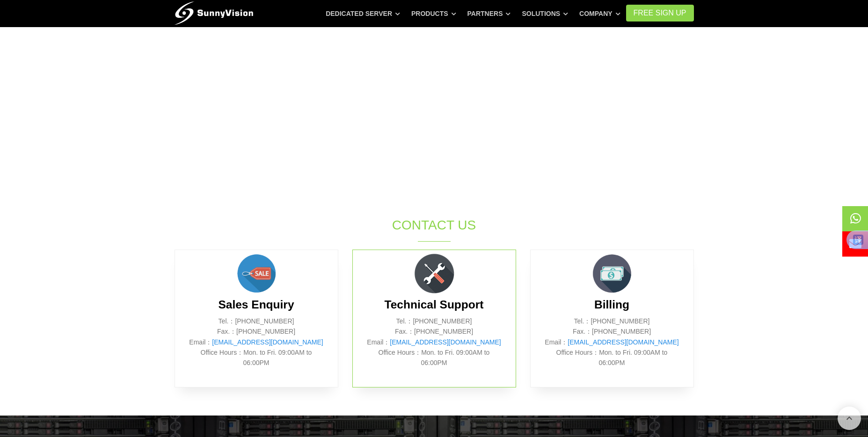 Image resolution: width=868 pixels, height=437 pixels. What do you see at coordinates (434, 13) in the screenshot?
I see `a: Products` at bounding box center [434, 13].